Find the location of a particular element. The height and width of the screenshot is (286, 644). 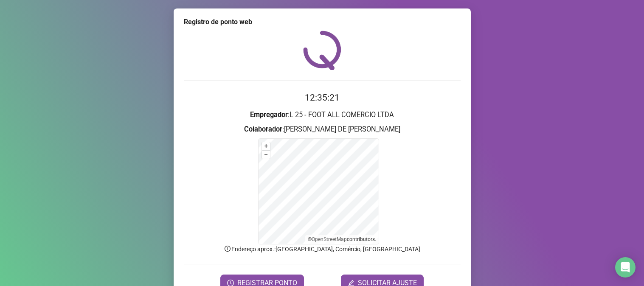

strong: Empregador is located at coordinates (268, 114).